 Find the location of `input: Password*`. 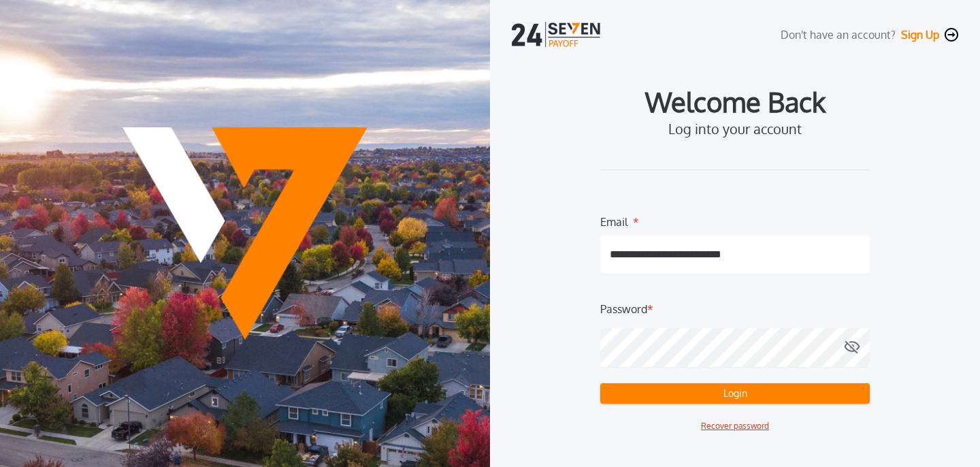

input: Password* is located at coordinates (735, 347).